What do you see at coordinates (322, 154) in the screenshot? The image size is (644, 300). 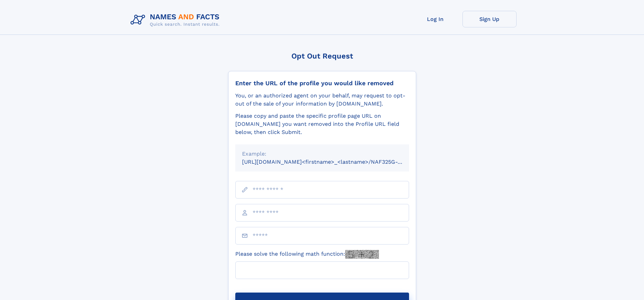 I see `div: Example:` at bounding box center [322, 154].